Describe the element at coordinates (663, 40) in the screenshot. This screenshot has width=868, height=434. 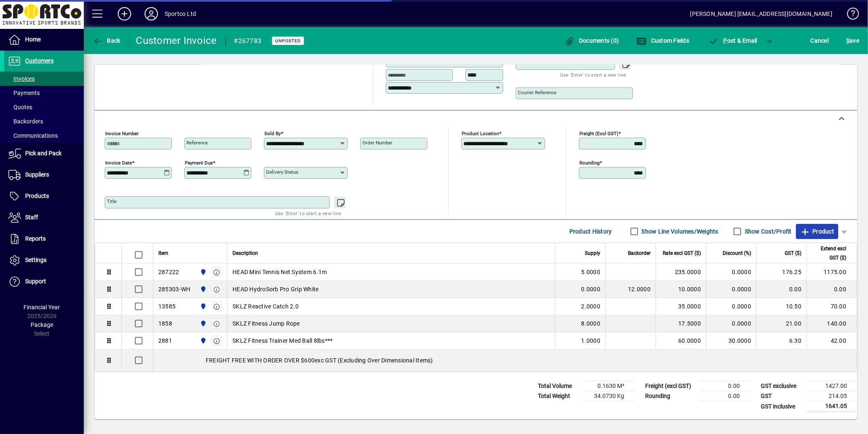
I see `button: Custom Fields` at that location.